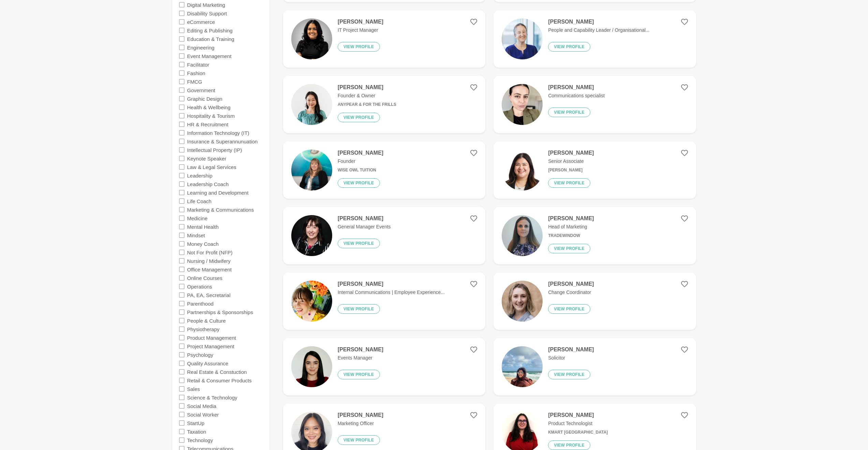 Image resolution: width=868 pixels, height=450 pixels. What do you see at coordinates (200, 175) in the screenshot?
I see `label: Leadership` at bounding box center [200, 175].